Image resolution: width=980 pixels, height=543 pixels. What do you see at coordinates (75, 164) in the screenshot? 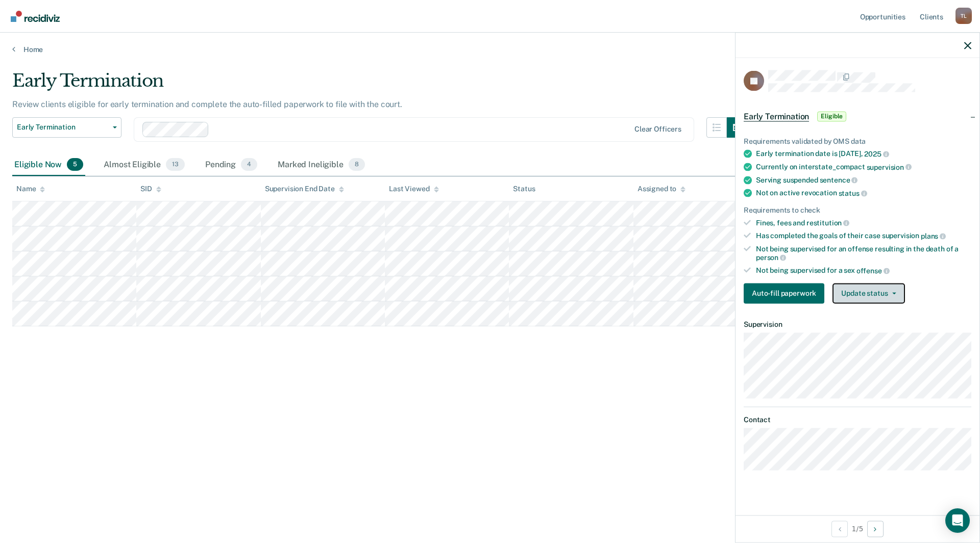
I see `span: 5` at bounding box center [75, 164].